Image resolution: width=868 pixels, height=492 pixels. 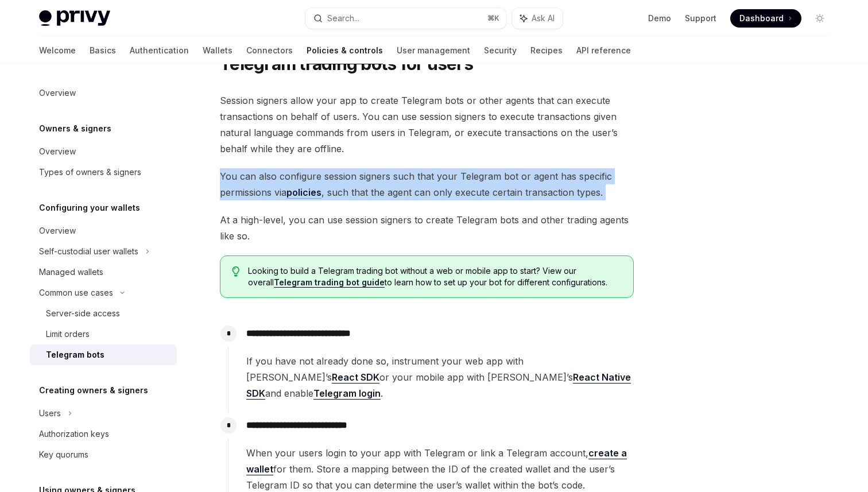 What do you see at coordinates (57, 51) in the screenshot?
I see `a: Welcome` at bounding box center [57, 51].